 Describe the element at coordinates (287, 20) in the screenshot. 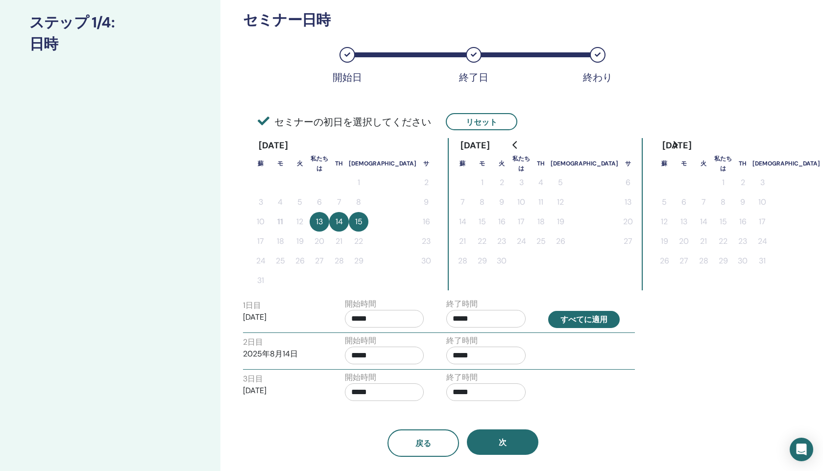

I see `font: セミナー日時` at that location.